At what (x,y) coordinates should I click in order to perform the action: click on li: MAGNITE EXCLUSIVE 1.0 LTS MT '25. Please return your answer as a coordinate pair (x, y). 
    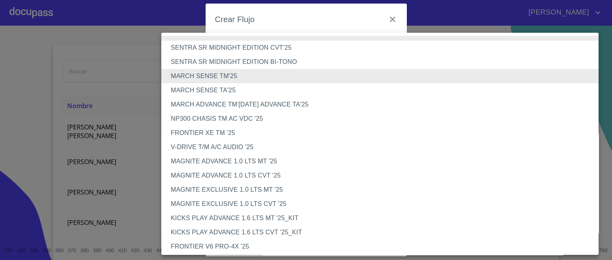
    Looking at the image, I should click on (383, 190).